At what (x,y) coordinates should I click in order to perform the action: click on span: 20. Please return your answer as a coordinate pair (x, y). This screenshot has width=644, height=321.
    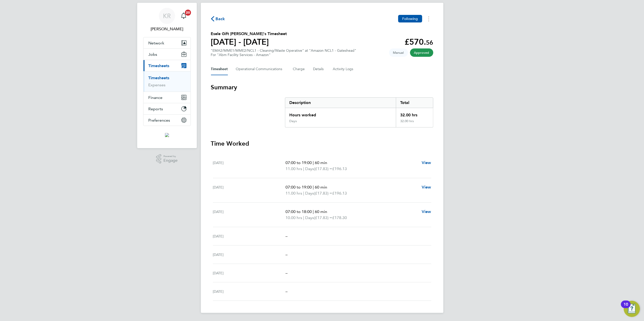
    Looking at the image, I should click on (188, 13).